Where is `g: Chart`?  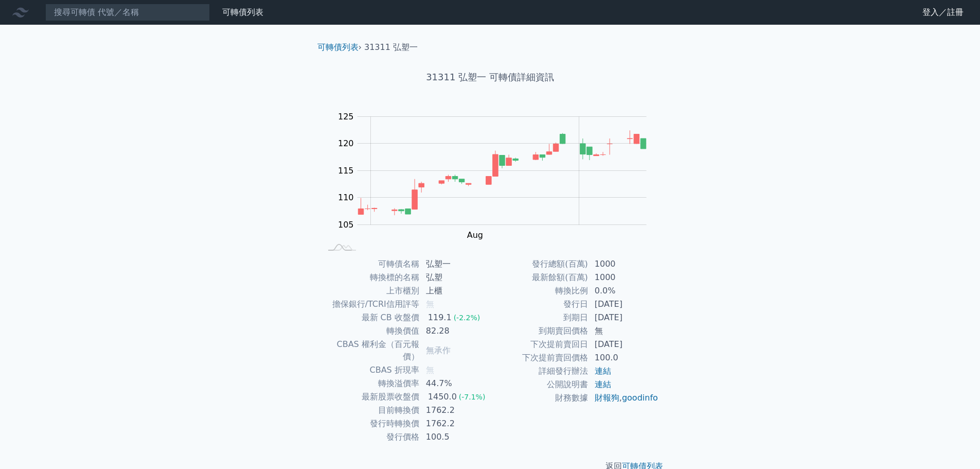 g: Chart is located at coordinates (498, 176).